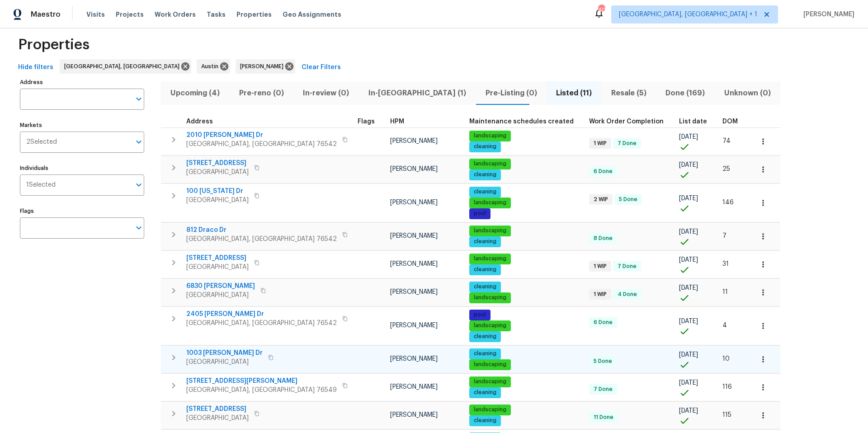  What do you see at coordinates (82, 82) in the screenshot?
I see `label: Address` at bounding box center [82, 82].